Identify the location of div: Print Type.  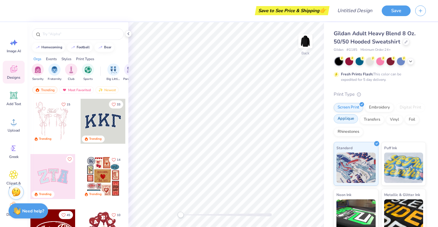
(380, 94).